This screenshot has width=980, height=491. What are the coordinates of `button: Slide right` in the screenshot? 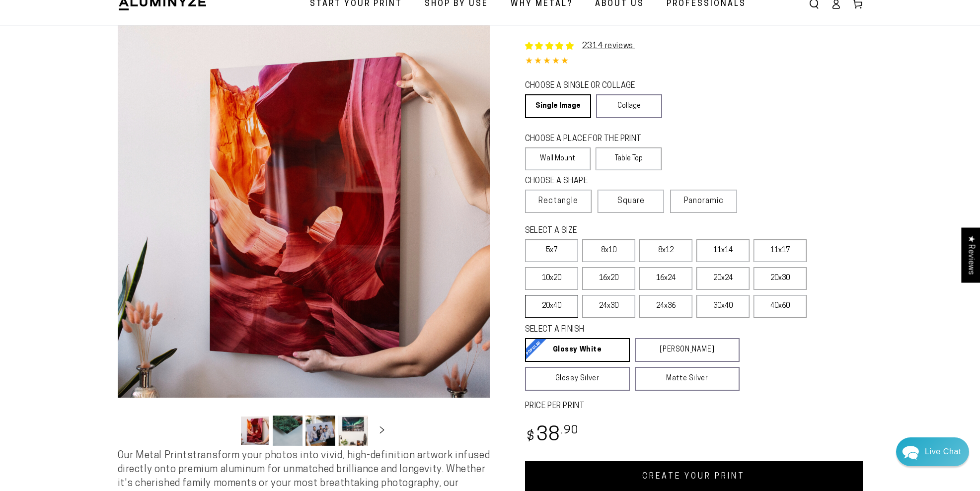 It's located at (382, 431).